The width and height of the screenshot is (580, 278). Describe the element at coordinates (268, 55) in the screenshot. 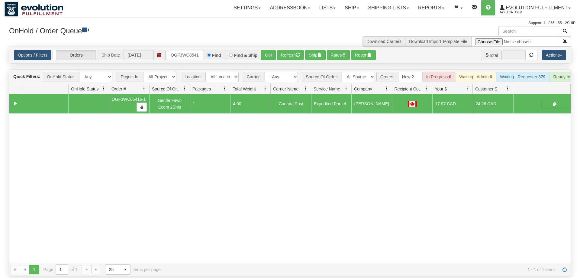

I see `button: Go!` at that location.